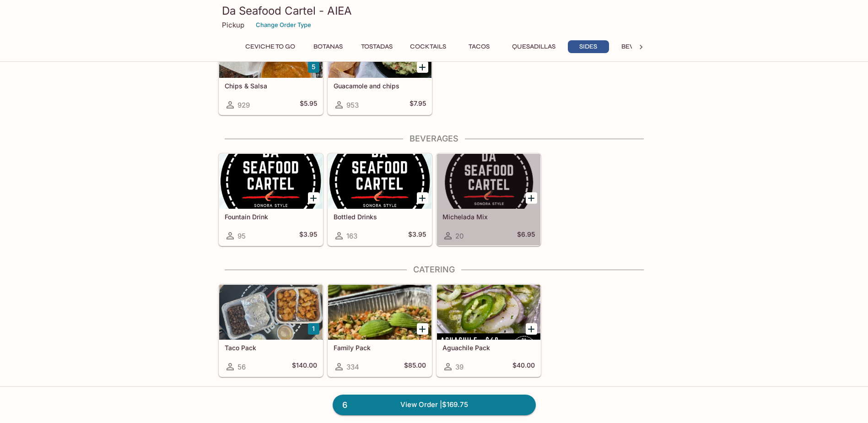 Image resolution: width=868 pixels, height=423 pixels. What do you see at coordinates (242, 367) in the screenshot?
I see `span: 56` at bounding box center [242, 367].